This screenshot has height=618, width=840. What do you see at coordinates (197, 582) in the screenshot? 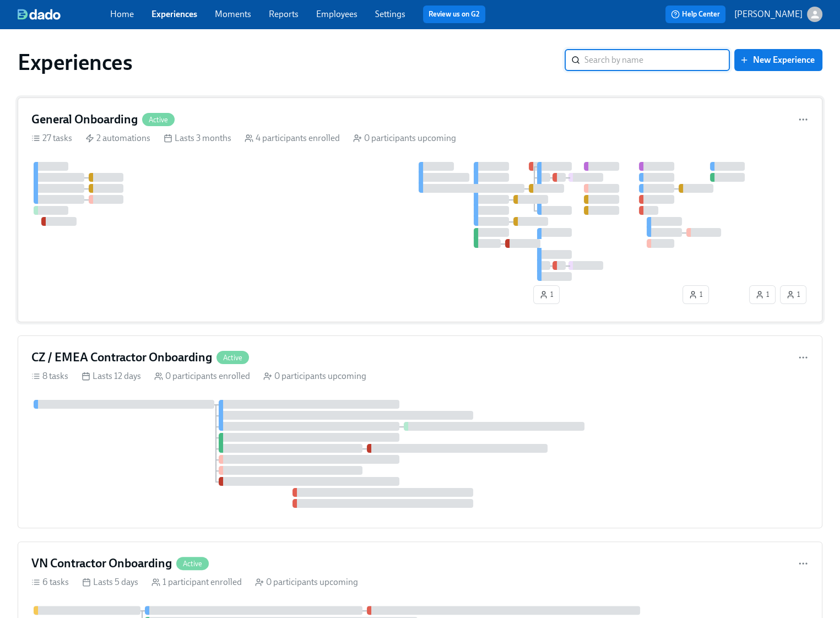
I see `div: 1 participant enrolled` at bounding box center [197, 582].